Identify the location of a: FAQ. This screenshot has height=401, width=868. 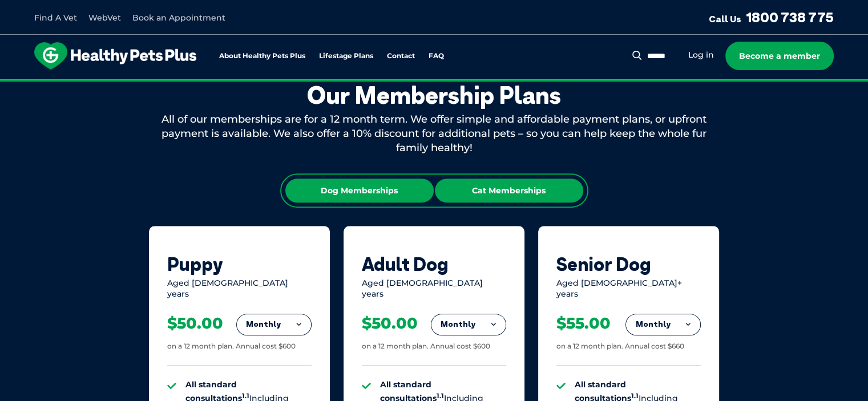
(436, 56).